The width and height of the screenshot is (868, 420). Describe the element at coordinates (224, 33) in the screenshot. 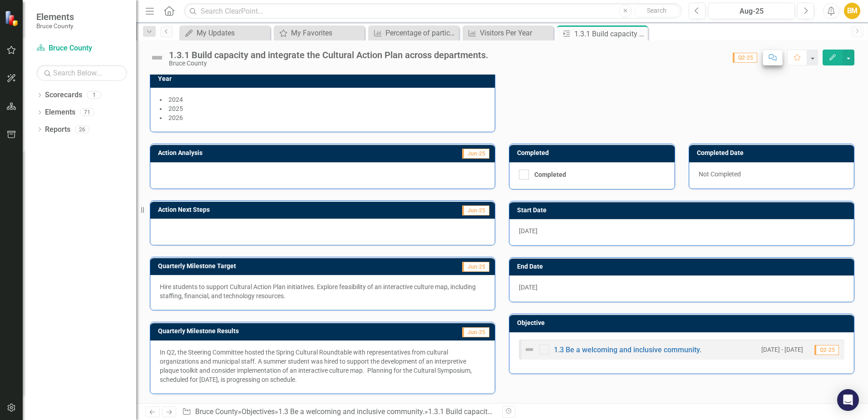

I see `a: My Updates` at that location.